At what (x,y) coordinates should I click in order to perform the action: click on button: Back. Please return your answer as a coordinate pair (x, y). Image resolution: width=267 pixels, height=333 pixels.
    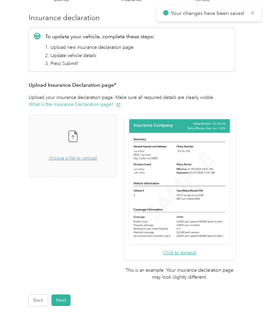
    Looking at the image, I should click on (38, 300).